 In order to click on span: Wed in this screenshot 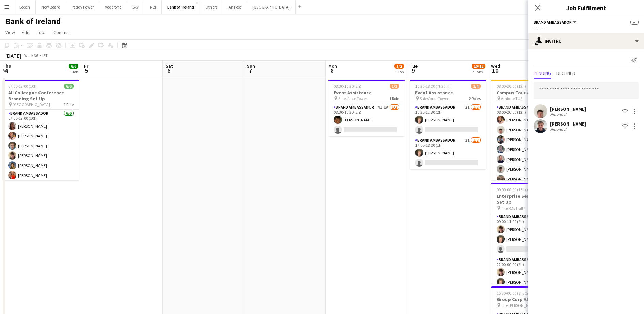, I will do `click(496, 66)`.